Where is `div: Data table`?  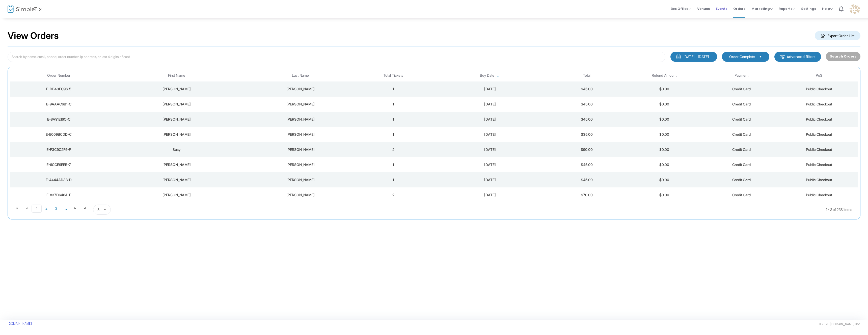
div: Data table is located at coordinates (434, 136).